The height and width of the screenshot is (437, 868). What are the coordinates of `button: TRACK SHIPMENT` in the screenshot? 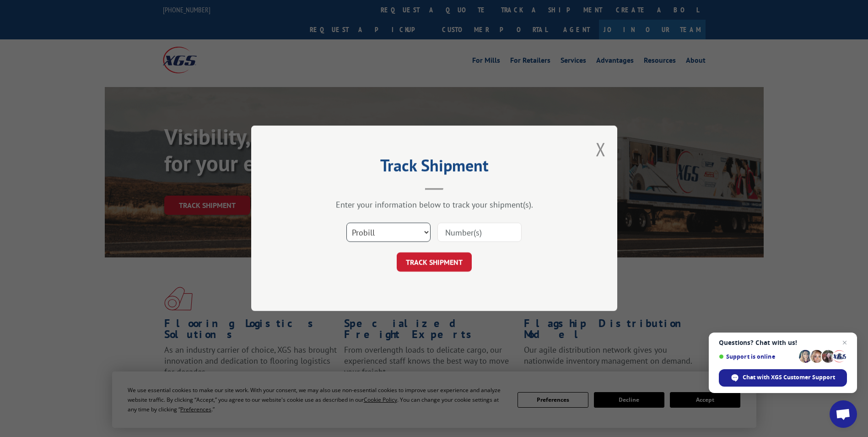 It's located at (434, 263).